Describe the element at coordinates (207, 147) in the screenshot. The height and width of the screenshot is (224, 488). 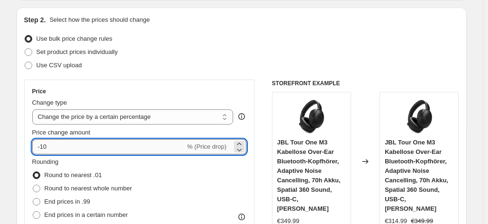
I see `span: % (Price drop)` at that location.